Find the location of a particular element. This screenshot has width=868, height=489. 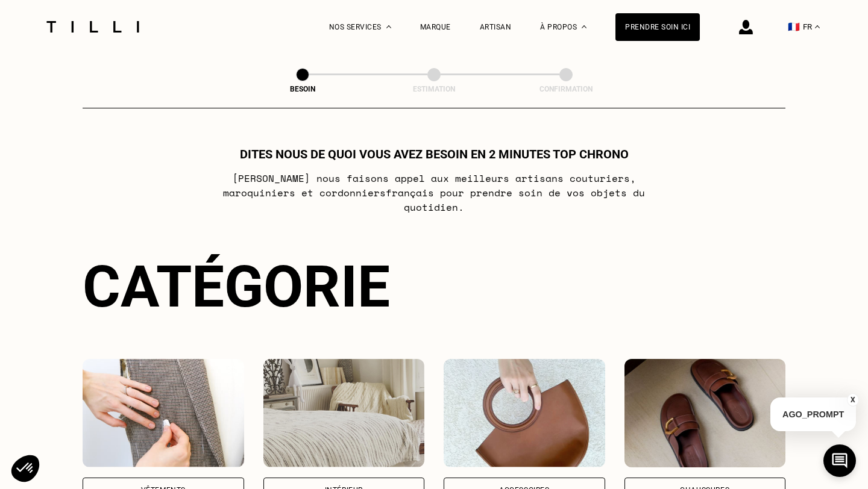

img: Vêtements is located at coordinates (163, 413).